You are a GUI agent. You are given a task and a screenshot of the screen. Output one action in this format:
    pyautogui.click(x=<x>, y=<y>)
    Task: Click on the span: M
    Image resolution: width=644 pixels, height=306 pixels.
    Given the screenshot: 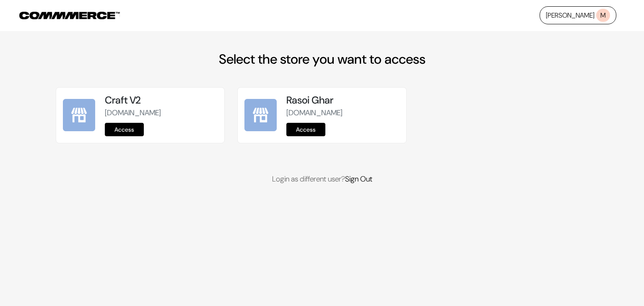 What is the action you would take?
    pyautogui.click(x=603, y=15)
    